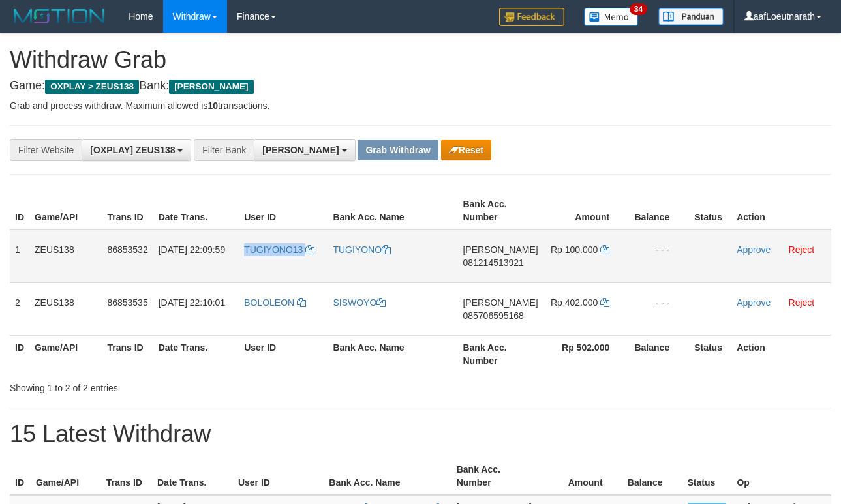  Describe the element at coordinates (60, 17) in the screenshot. I see `img: MOTION_logo.png` at that location.